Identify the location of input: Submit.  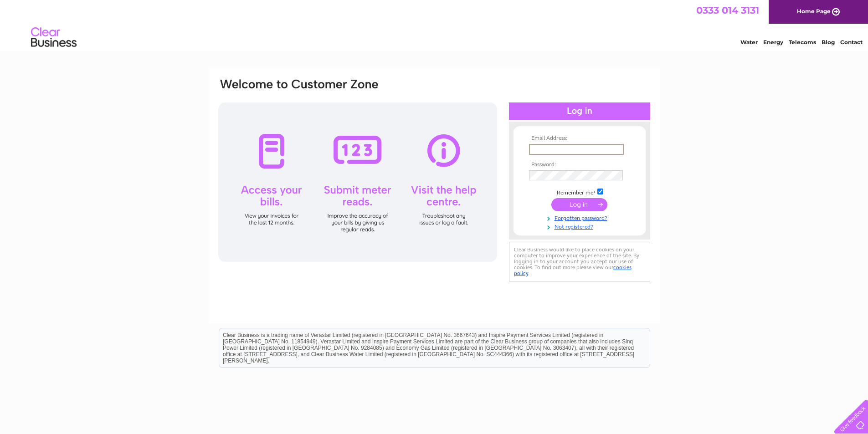
(580, 204).